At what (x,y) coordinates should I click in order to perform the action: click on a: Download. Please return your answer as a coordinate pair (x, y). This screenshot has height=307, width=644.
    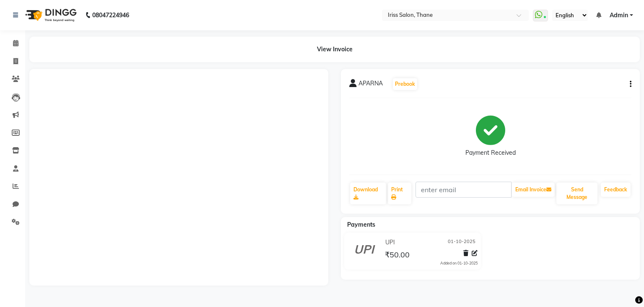
    Looking at the image, I should click on (368, 193).